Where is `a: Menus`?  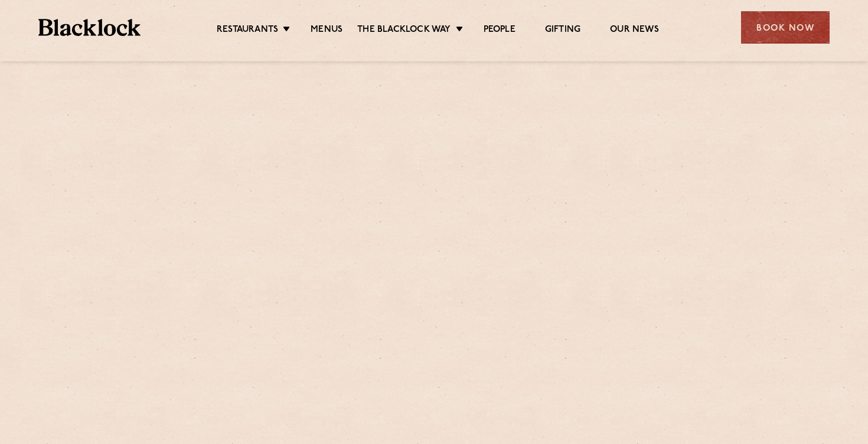 a: Menus is located at coordinates (327, 31).